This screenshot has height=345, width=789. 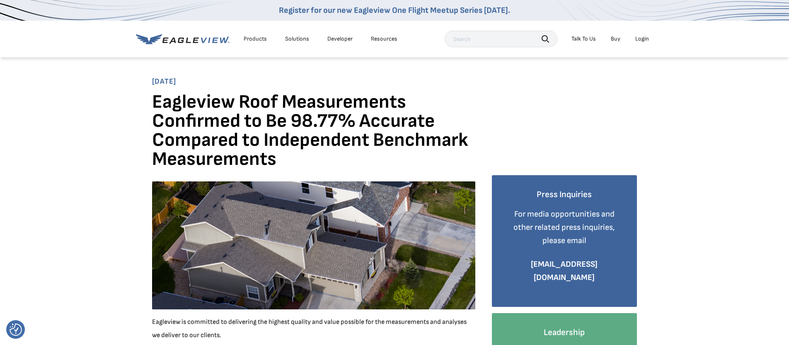 What do you see at coordinates (297, 39) in the screenshot?
I see `div: Solutions` at bounding box center [297, 39].